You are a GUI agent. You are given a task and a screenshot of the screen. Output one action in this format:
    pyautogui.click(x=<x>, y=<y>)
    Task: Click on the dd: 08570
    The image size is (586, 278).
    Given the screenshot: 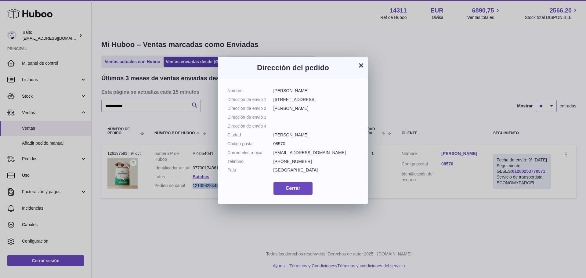 What is the action you would take?
    pyautogui.click(x=316, y=144)
    